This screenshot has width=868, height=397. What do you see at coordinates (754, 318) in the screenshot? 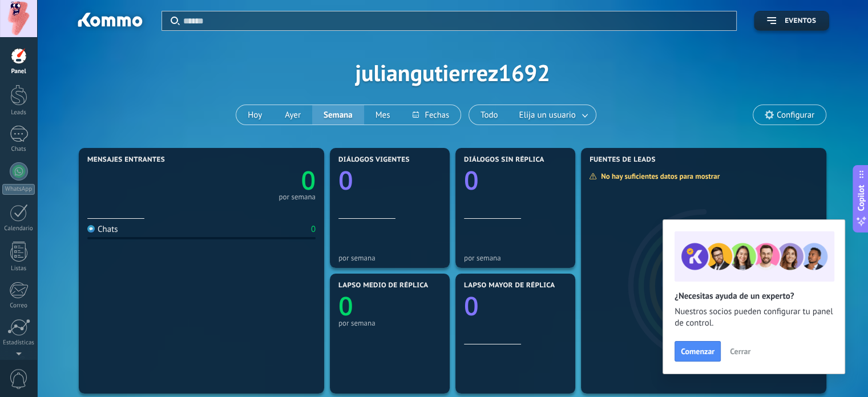
I see `span: Nuestros socios pueden configurar tu panel de control.` at bounding box center [754, 318].